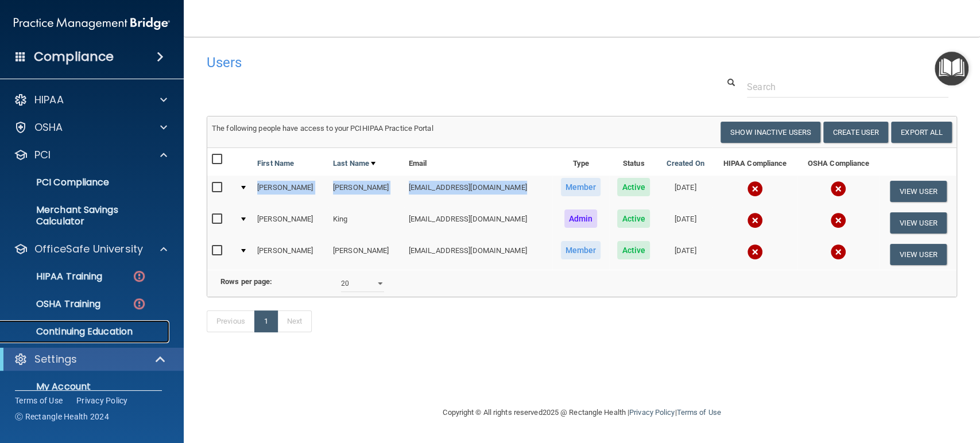 This screenshot has width=980, height=443. Describe the element at coordinates (266, 321) in the screenshot. I see `a: 1` at that location.